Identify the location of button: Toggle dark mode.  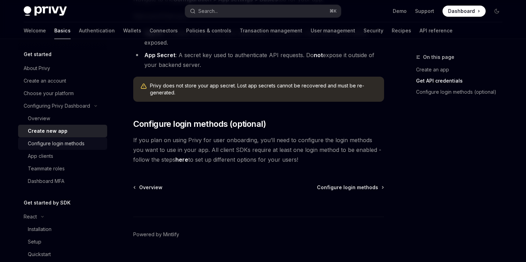
(497, 11).